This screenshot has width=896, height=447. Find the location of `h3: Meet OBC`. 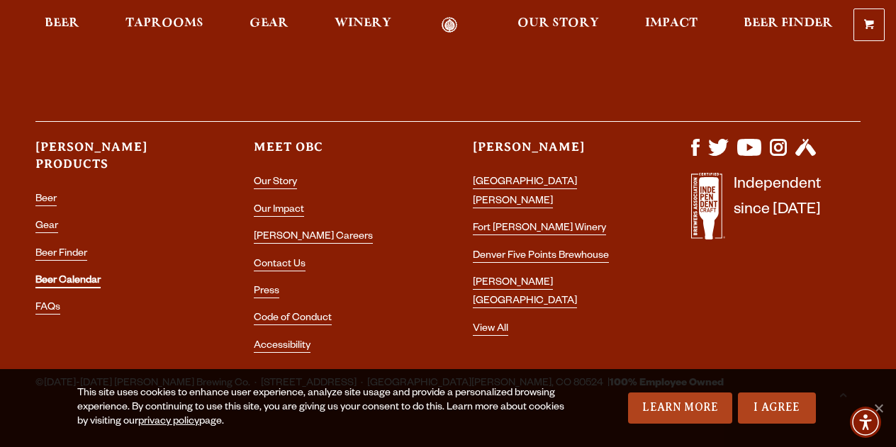

h3: Meet OBC is located at coordinates (338, 153).